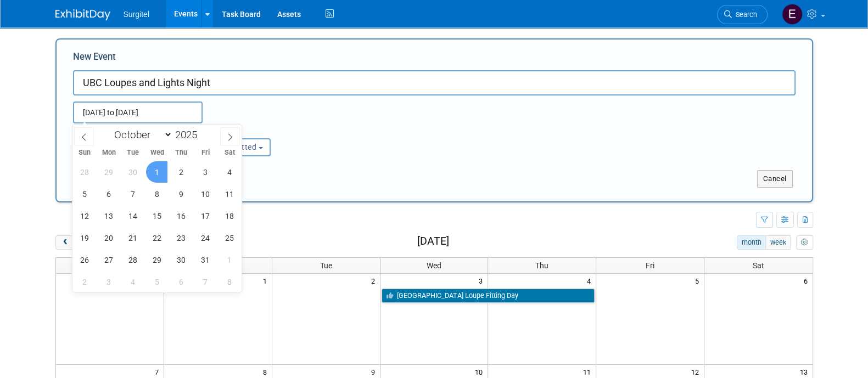  Describe the element at coordinates (133, 260) in the screenshot. I see `span: October 28, 2025` at that location.